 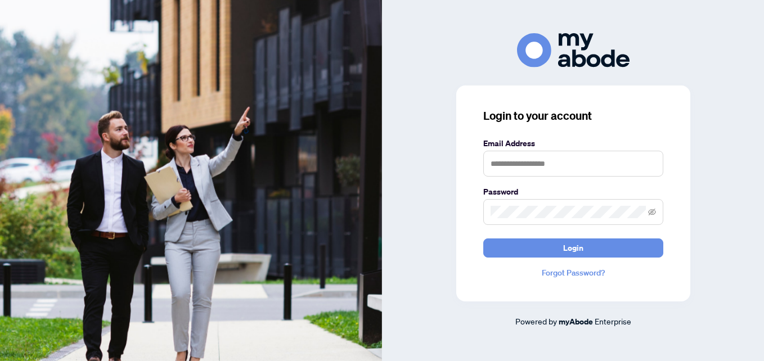 What do you see at coordinates (573, 116) in the screenshot?
I see `h3: Login to your account` at bounding box center [573, 116].